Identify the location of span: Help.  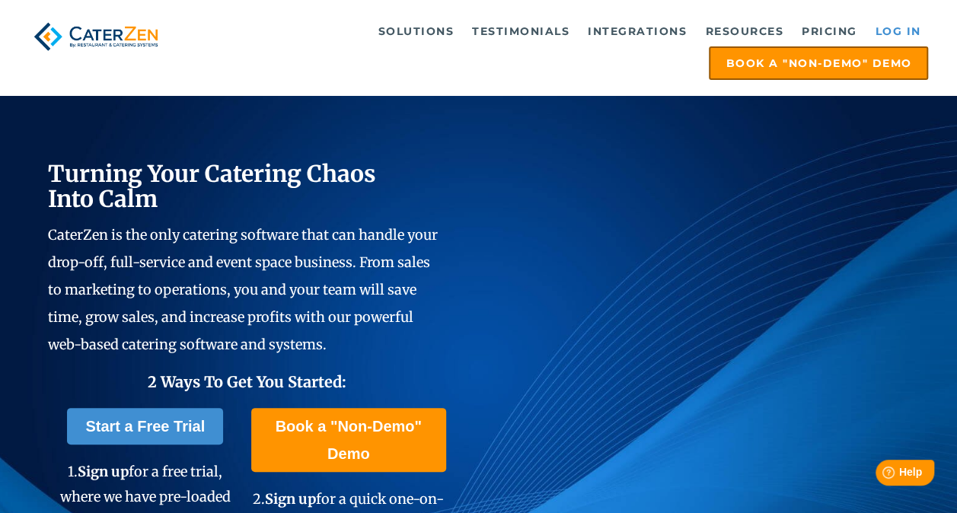
(89, 18).